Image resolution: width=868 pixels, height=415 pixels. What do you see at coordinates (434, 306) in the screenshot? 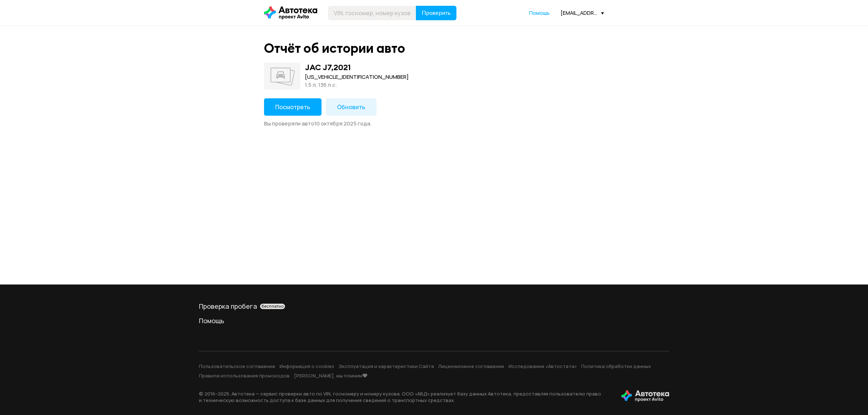
I see `a: Проверка пробегабесплатно` at bounding box center [434, 306].